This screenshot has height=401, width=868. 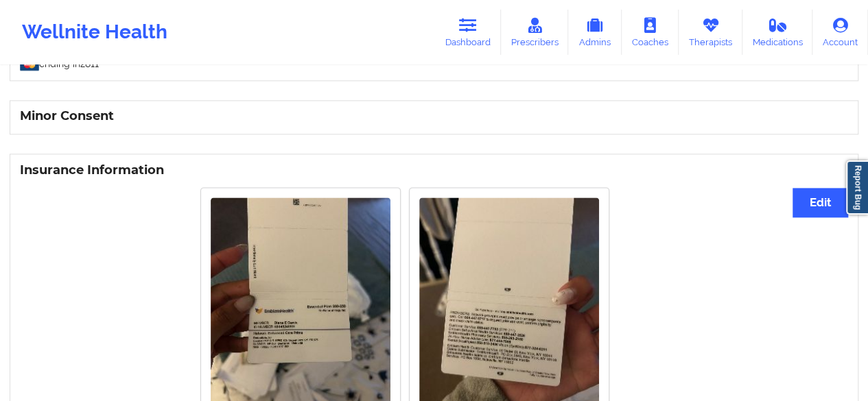 I want to click on h3: Insurance Information, so click(x=434, y=170).